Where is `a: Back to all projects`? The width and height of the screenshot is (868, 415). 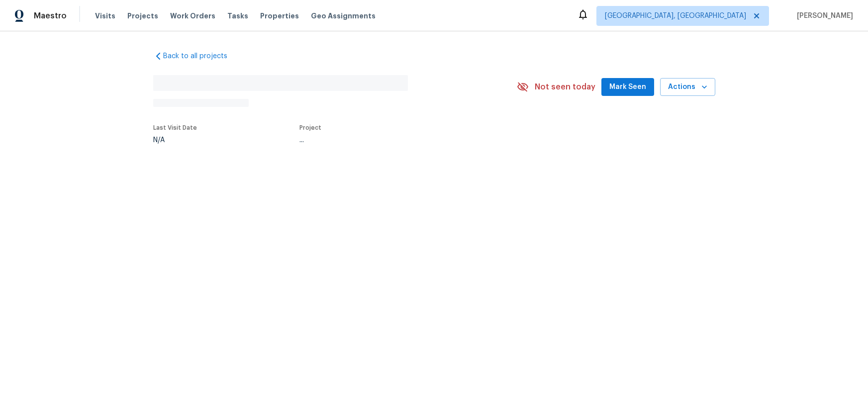 a: Back to all projects is located at coordinates (201, 56).